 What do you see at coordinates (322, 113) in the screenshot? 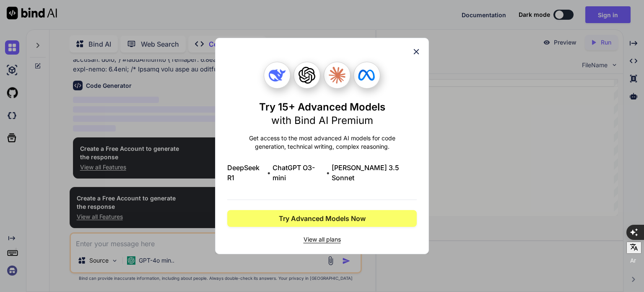
I see `h1: Try 15+ Advanced Models` at bounding box center [322, 113].